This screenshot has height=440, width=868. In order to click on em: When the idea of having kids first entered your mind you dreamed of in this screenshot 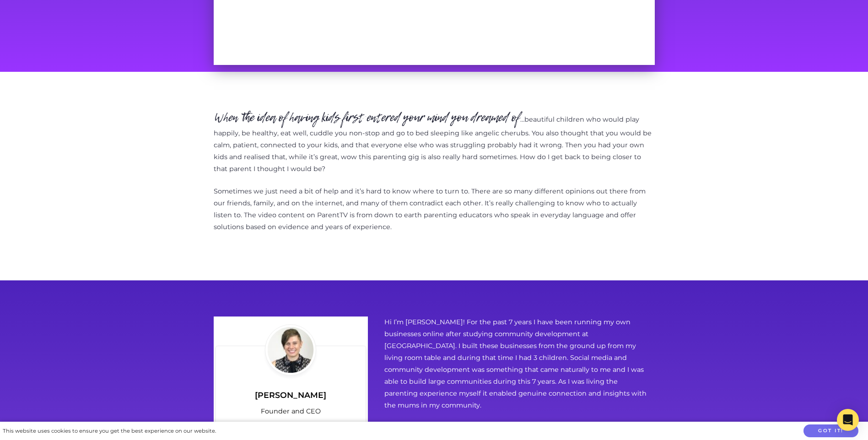, I will do `click(366, 117)`.